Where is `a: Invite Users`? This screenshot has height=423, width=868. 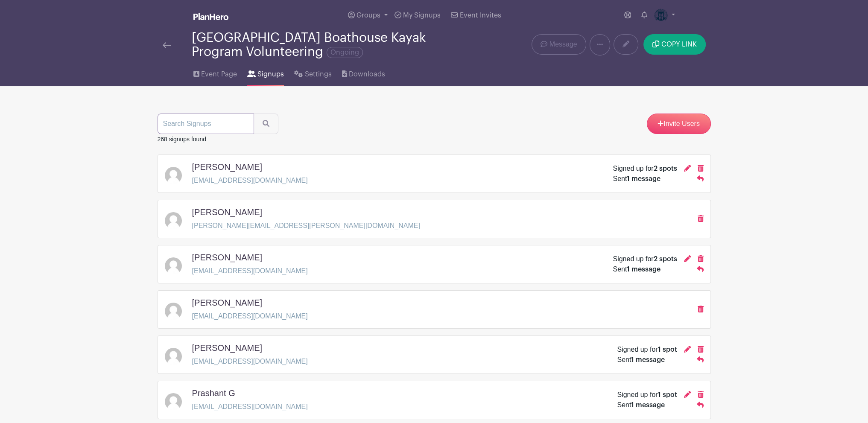
a: Invite Users is located at coordinates (679, 124).